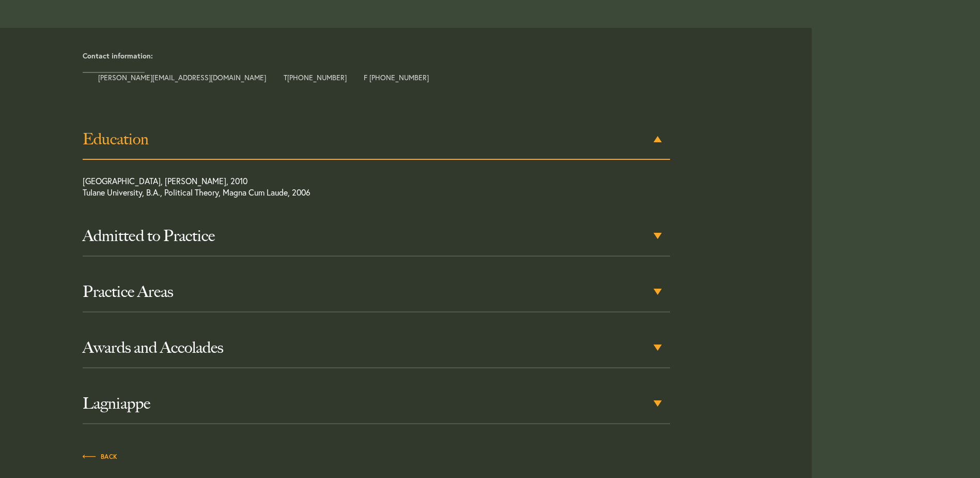 The image size is (980, 478). Describe the element at coordinates (376, 236) in the screenshot. I see `h3: Admitted to Practice` at that location.